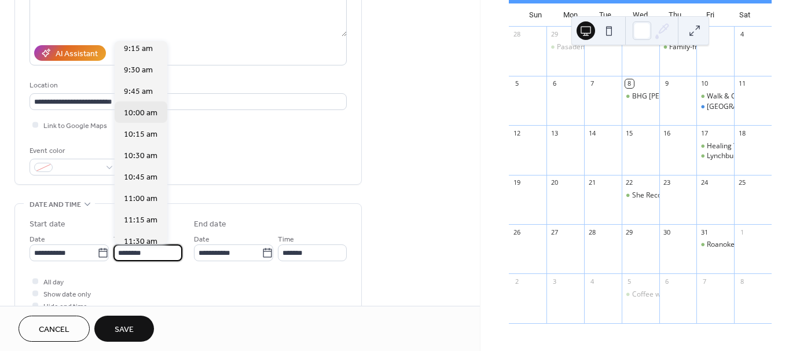  What do you see at coordinates (592, 133) in the screenshot?
I see `div: 14` at bounding box center [592, 133].